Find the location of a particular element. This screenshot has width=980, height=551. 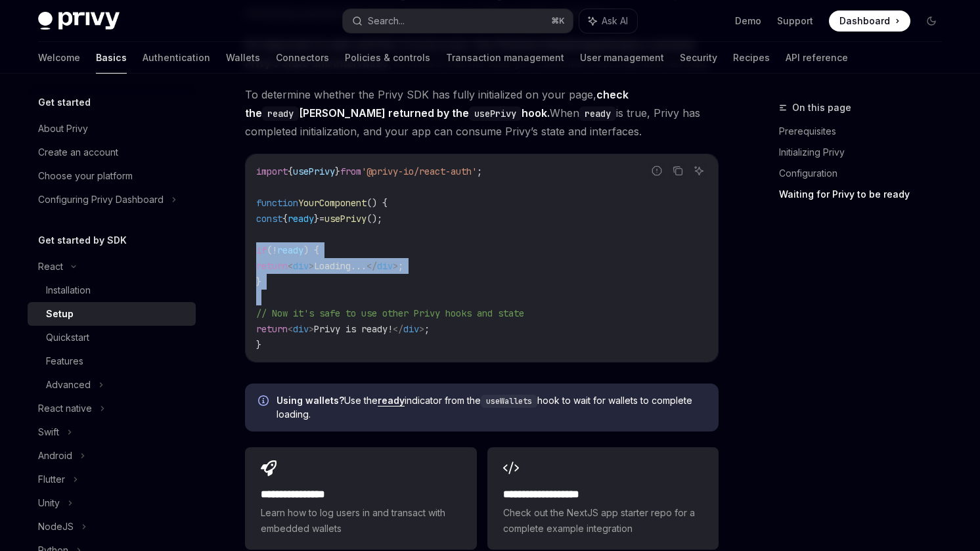

div: Setup is located at coordinates (60, 314).